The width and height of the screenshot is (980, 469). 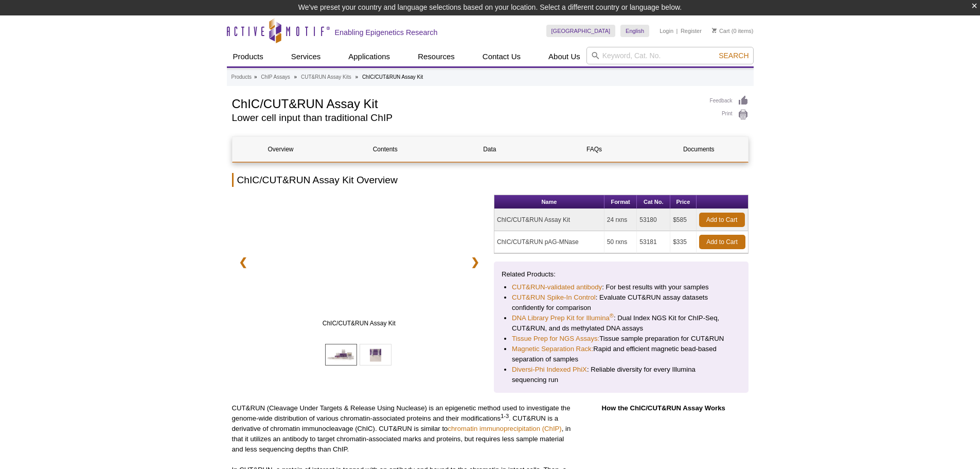 What do you see at coordinates (505, 416) in the screenshot?
I see `sup: 1-3` at bounding box center [505, 416].